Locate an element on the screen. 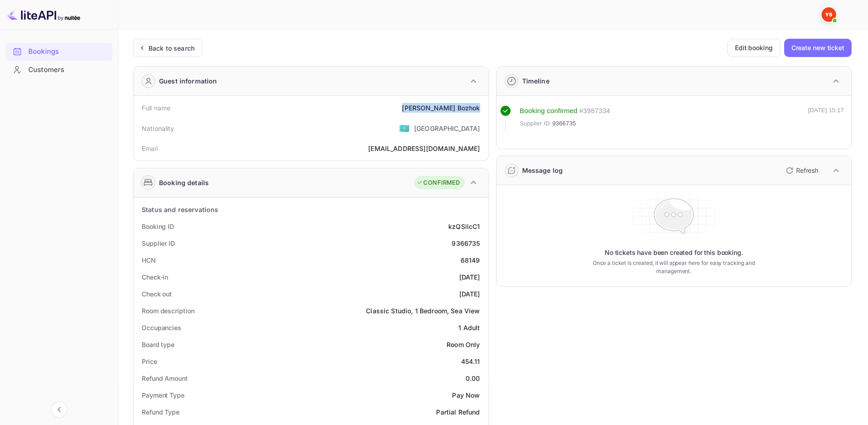 The image size is (868, 425). div: Check-in is located at coordinates (155, 277).